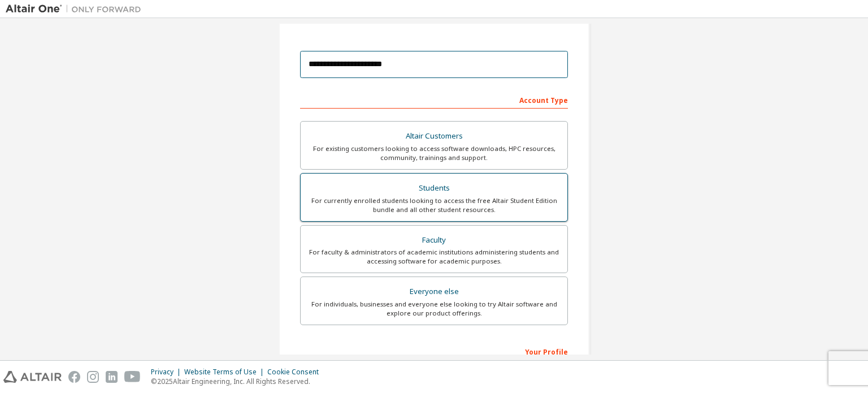  I want to click on div: For currently enrolled students looking to access the free Altair Student Edition bundle and all ..., so click(434, 205).